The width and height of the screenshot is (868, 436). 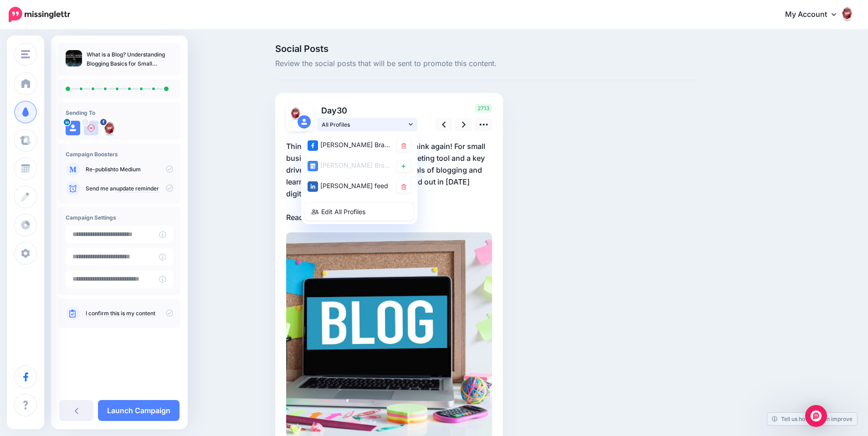 What do you see at coordinates (487, 48) in the screenshot?
I see `span: Social Posts` at bounding box center [487, 48].